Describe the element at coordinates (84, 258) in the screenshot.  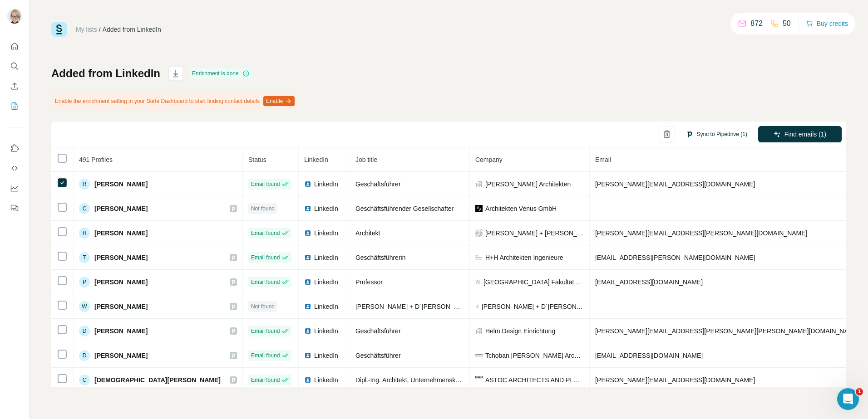
I see `div: T` at that location.